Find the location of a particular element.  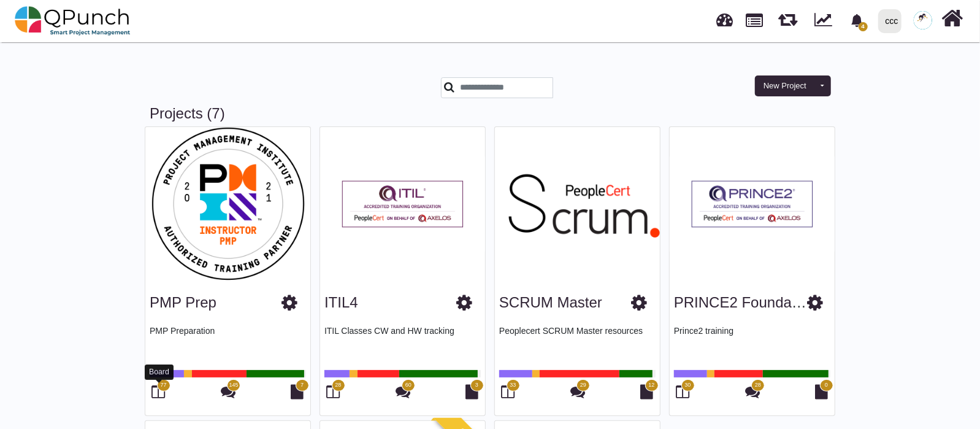

span: Aamir Pmobytes is located at coordinates (923, 20).